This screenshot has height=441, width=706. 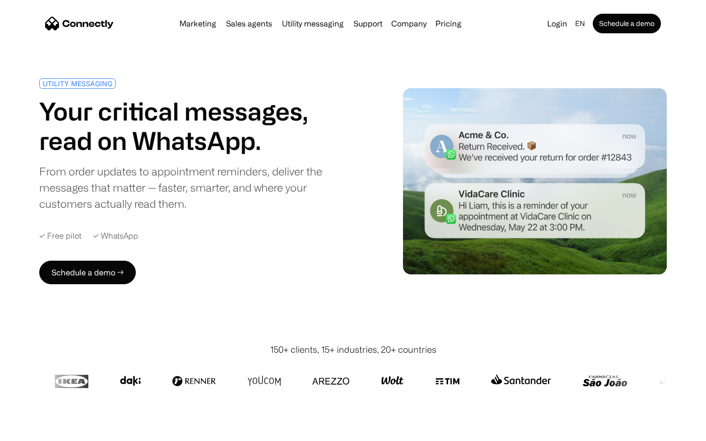 What do you see at coordinates (313, 24) in the screenshot?
I see `a: Utility messaging` at bounding box center [313, 24].